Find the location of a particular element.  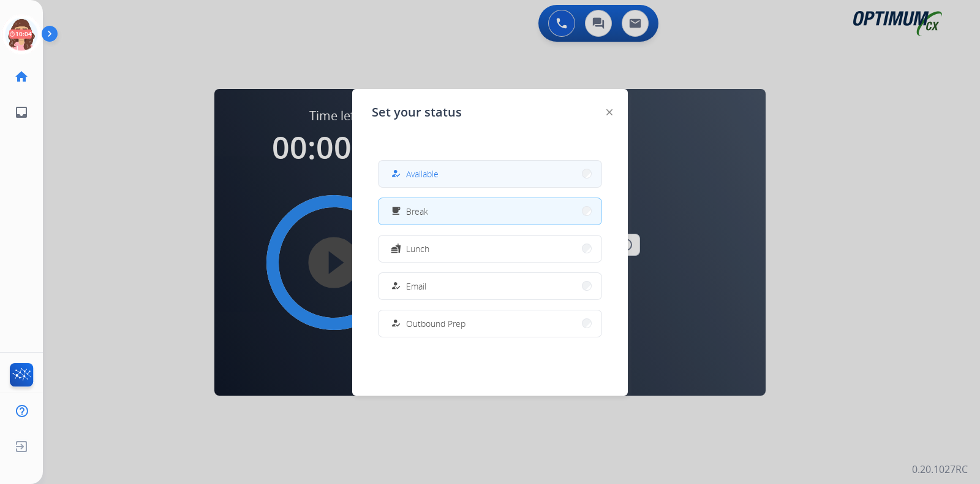

mat-icon: fastfood is located at coordinates (395, 248).